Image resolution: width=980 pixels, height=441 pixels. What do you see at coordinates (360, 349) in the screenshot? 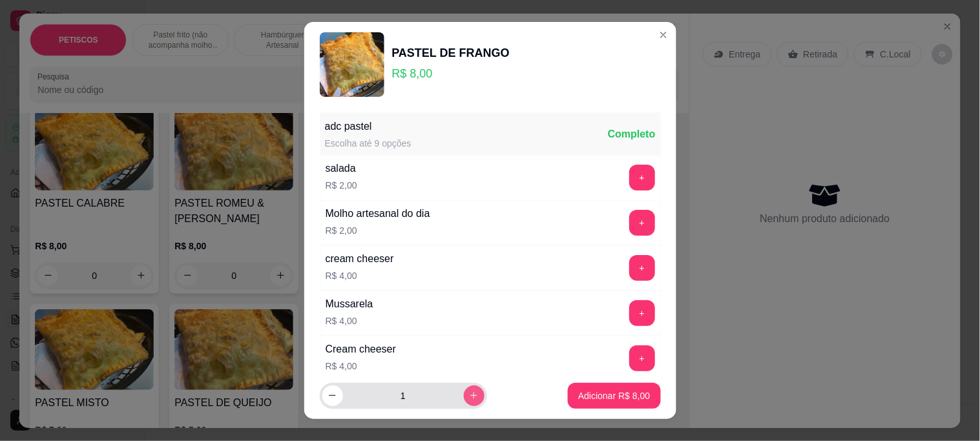
I see `div: Cream cheeser` at bounding box center [360, 349].